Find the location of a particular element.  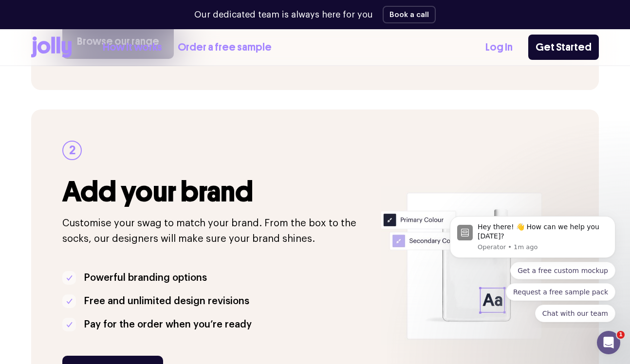

h3: Add your brand is located at coordinates (216, 192).